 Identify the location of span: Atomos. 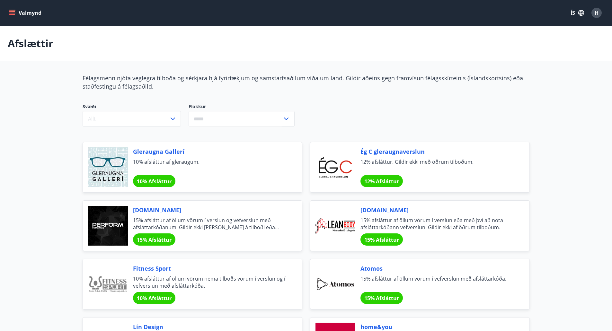
(437, 269).